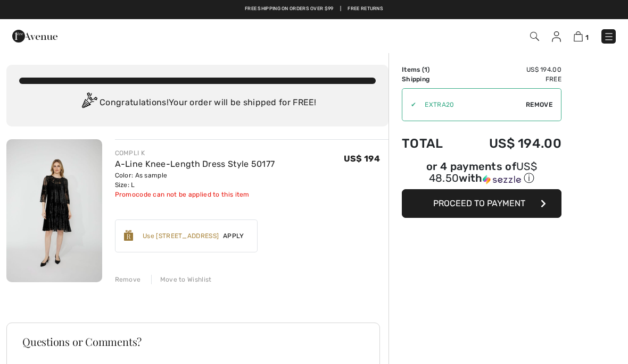 The image size is (628, 364). Describe the element at coordinates (365, 9) in the screenshot. I see `a: Free Returns` at that location.